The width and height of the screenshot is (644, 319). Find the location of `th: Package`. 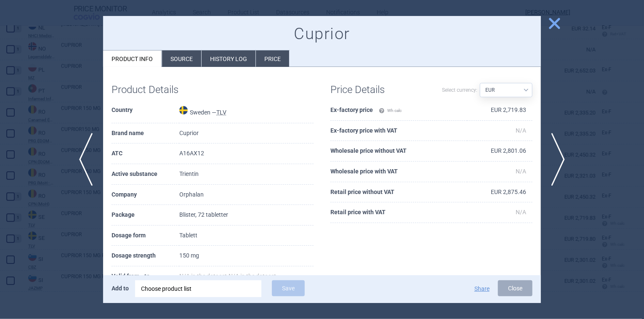

th: Package is located at coordinates (145, 215).